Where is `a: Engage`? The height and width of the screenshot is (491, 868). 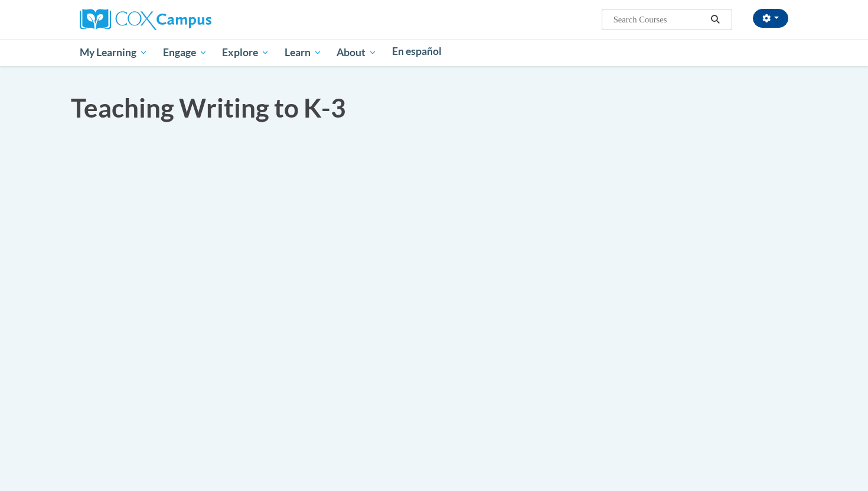
a: Engage is located at coordinates (185, 53).